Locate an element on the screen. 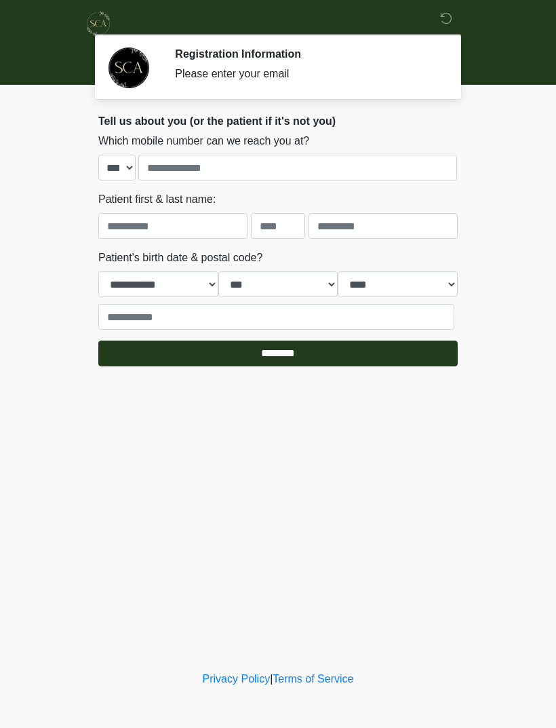  h2: Registration Information is located at coordinates (306, 54).